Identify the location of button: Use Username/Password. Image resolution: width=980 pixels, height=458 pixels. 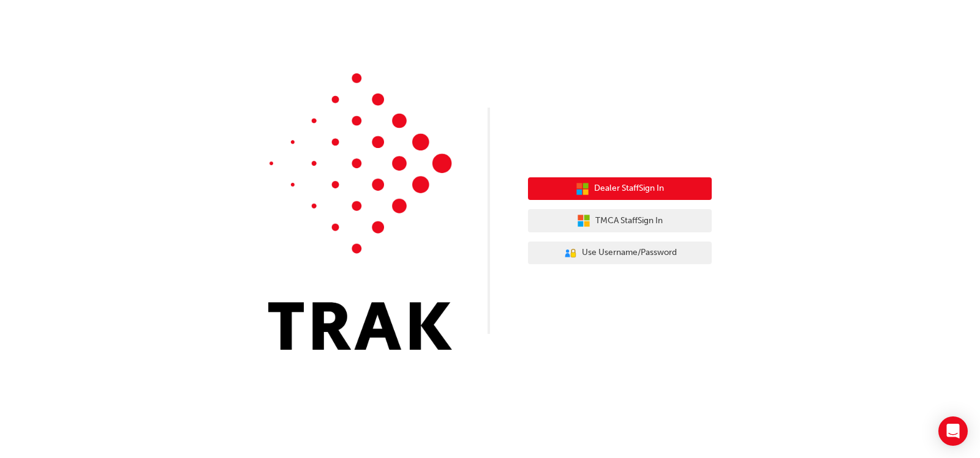
(620, 253).